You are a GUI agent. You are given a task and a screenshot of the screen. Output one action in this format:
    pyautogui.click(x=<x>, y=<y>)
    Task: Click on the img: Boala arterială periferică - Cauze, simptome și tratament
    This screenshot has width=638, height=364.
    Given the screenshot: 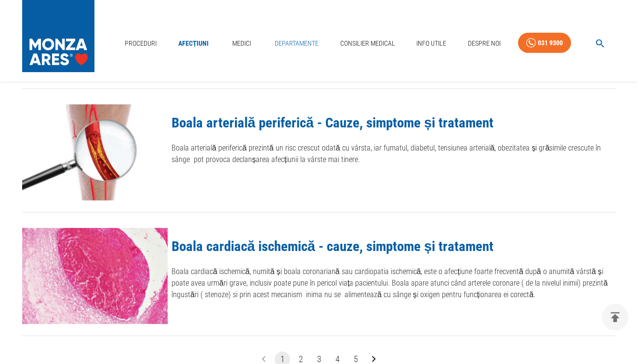 What is the action you would take?
    pyautogui.click(x=95, y=152)
    